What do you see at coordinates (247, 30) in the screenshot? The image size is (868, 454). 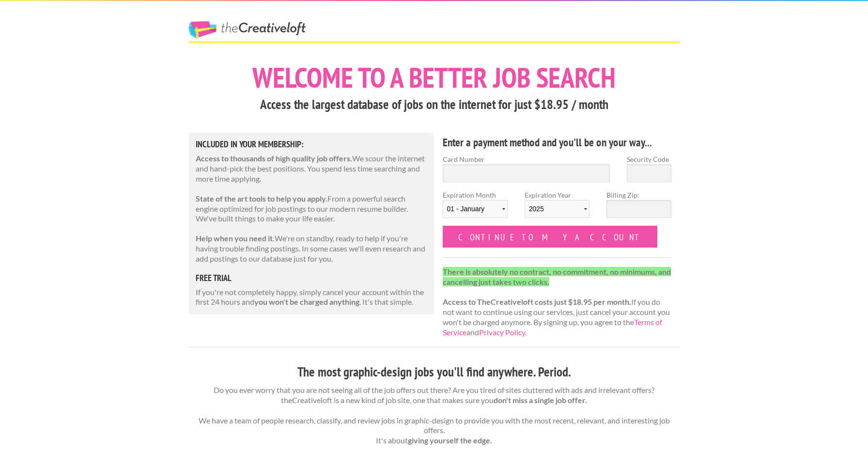 I see `a: The Creative Loft` at bounding box center [247, 30].